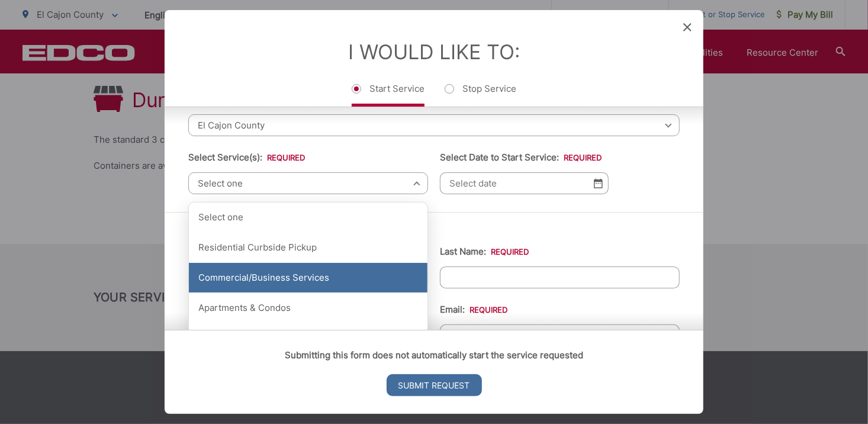  Describe the element at coordinates (524, 183) in the screenshot. I see `input: Select date` at that location.